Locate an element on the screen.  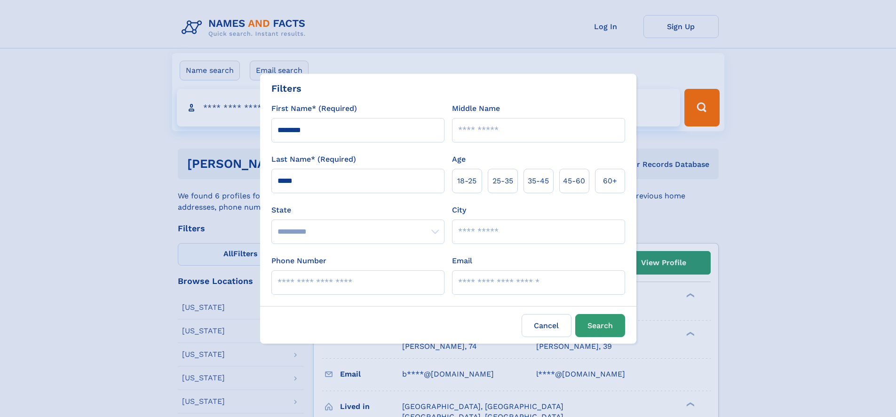
button: Search is located at coordinates (600, 325).